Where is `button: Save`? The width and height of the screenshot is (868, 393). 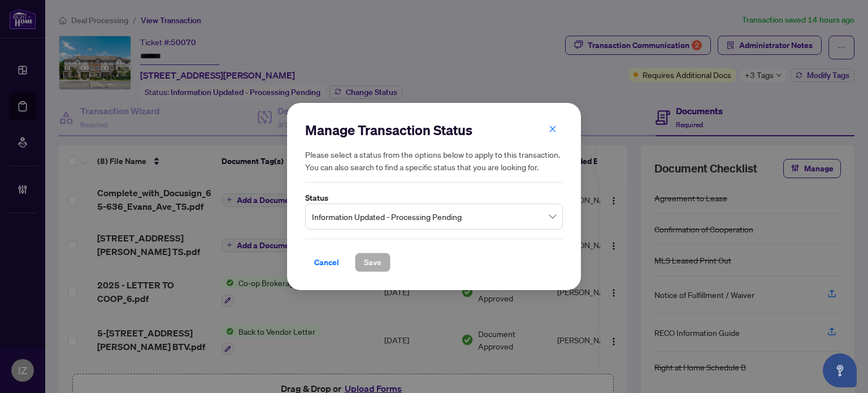
button: Save is located at coordinates (372, 262).